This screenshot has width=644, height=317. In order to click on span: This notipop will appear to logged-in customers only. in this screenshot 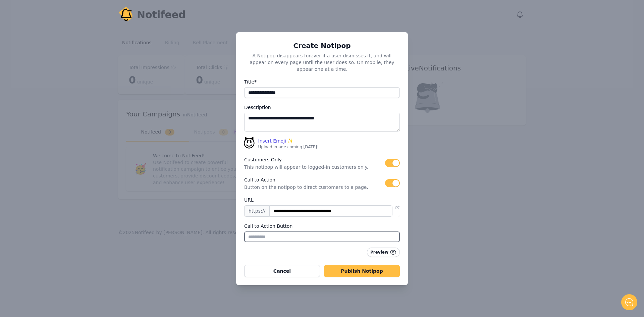, I will do `click(315, 167)`.